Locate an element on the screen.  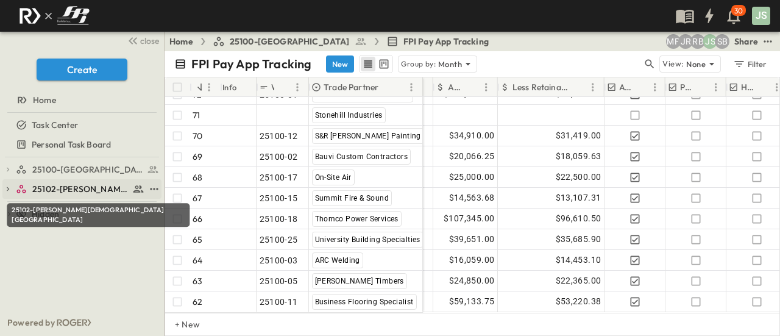
span: $34,910.00 is located at coordinates (472, 135).